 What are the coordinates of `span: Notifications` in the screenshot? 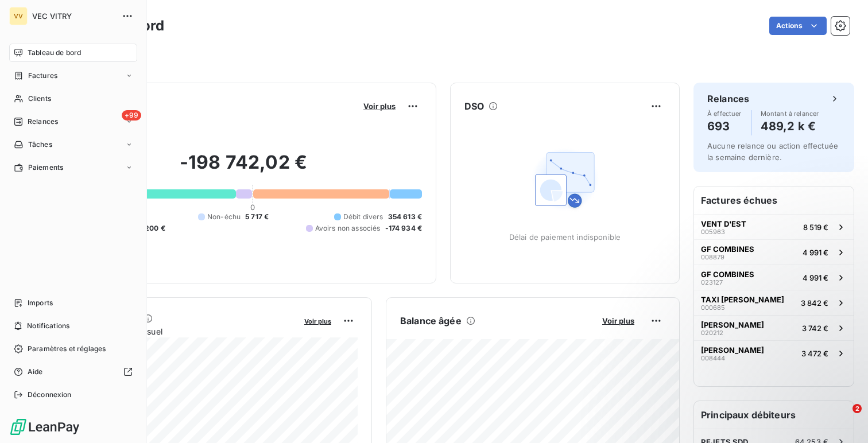 It's located at (48, 326).